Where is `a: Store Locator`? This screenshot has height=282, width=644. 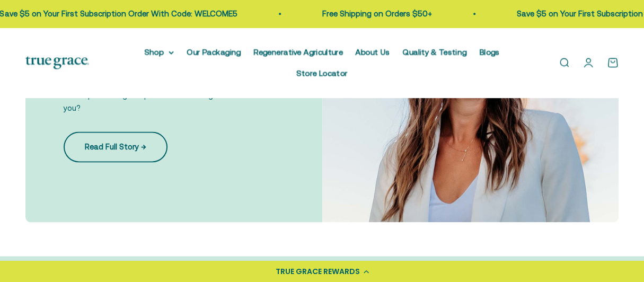 a: Store Locator is located at coordinates (322, 72).